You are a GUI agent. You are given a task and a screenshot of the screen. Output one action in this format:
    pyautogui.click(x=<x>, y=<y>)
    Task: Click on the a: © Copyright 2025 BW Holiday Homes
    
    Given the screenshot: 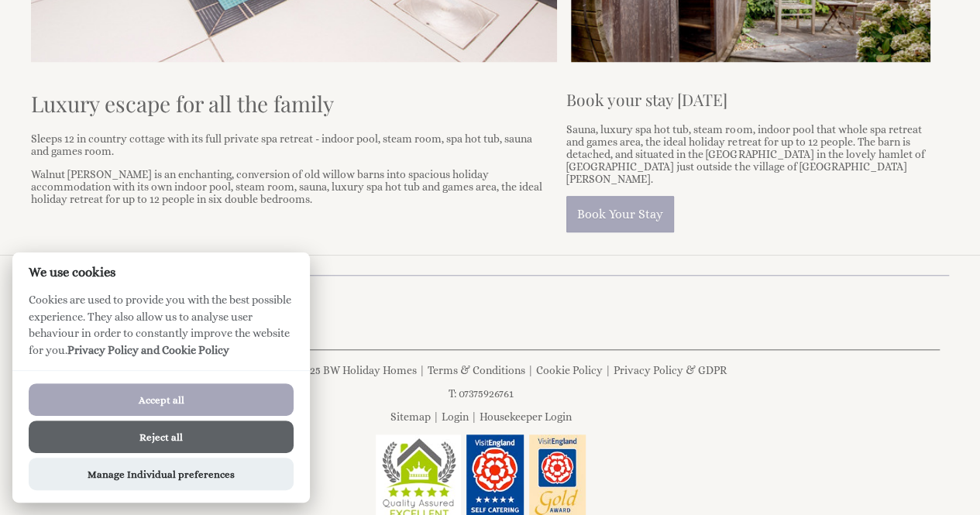 What is the action you would take?
    pyautogui.click(x=326, y=370)
    